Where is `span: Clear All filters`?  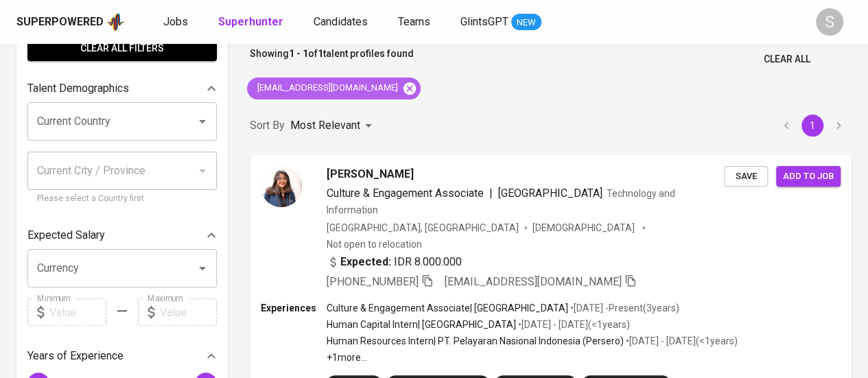
span: Clear All filters is located at coordinates (122, 48).